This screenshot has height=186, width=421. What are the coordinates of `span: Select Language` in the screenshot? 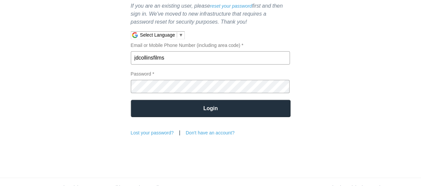 It's located at (158, 35).